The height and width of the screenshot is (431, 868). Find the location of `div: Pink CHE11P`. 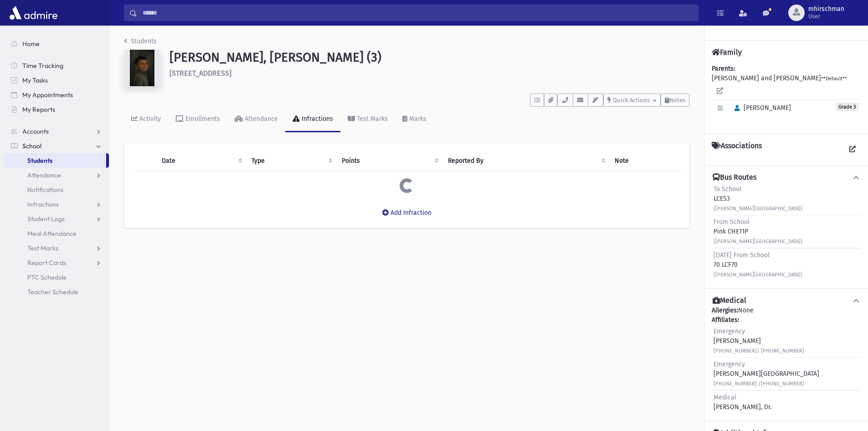

div: Pink CHE11P is located at coordinates (758, 231).